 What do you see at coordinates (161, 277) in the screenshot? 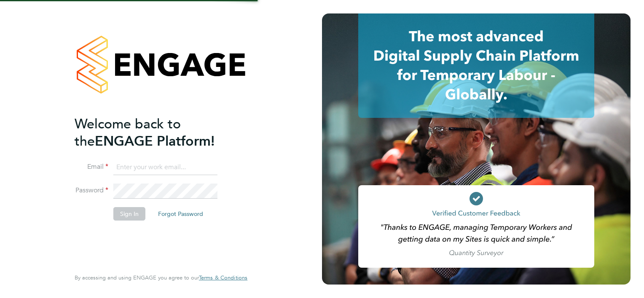
I see `span: By accessing and using ENGAGE you agree to our` at bounding box center [161, 277].